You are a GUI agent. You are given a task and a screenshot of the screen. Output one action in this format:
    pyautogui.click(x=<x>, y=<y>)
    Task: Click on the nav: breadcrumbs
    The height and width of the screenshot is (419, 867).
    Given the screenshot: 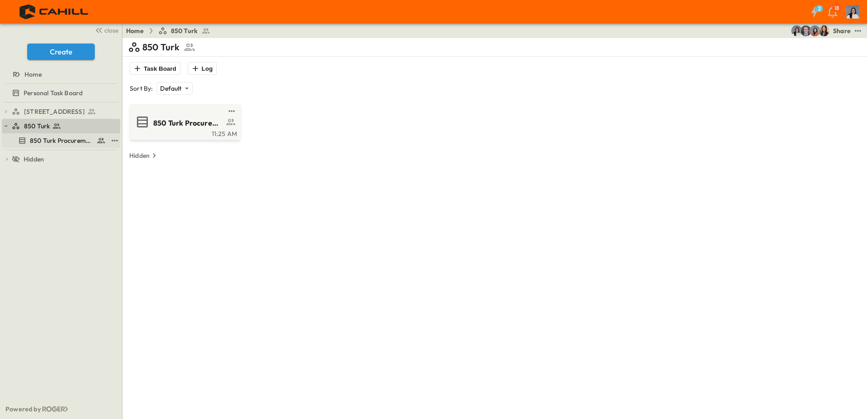 What is the action you would take?
    pyautogui.click(x=171, y=31)
    